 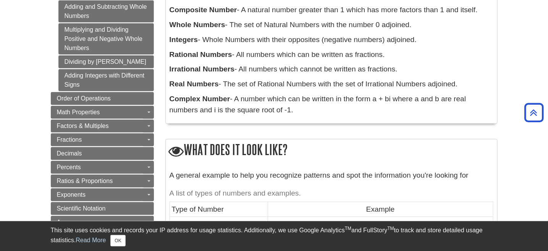 I want to click on a: Ratios & Proportions, so click(x=102, y=181).